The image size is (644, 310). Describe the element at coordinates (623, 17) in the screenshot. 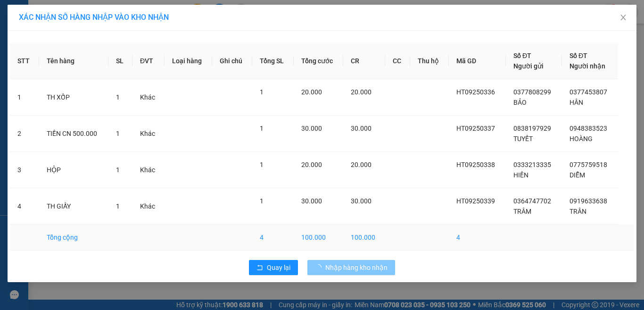

I see `span: close` at that location.